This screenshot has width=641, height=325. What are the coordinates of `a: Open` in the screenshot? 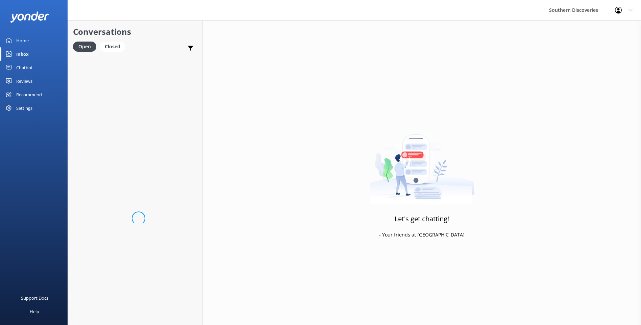 It's located at (86, 46).